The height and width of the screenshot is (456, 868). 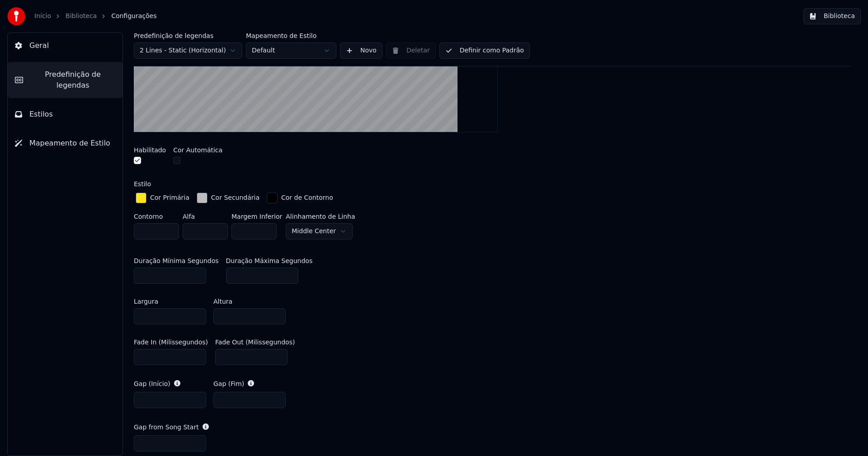 What do you see at coordinates (150, 150) in the screenshot?
I see `label: Habilitado` at bounding box center [150, 150].